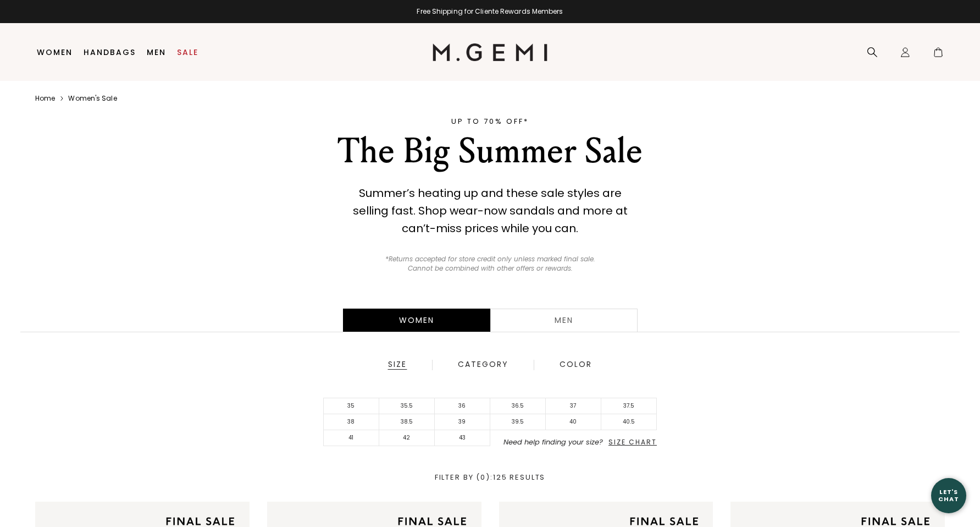  Describe the element at coordinates (92, 98) in the screenshot. I see `a: Women's sale` at that location.